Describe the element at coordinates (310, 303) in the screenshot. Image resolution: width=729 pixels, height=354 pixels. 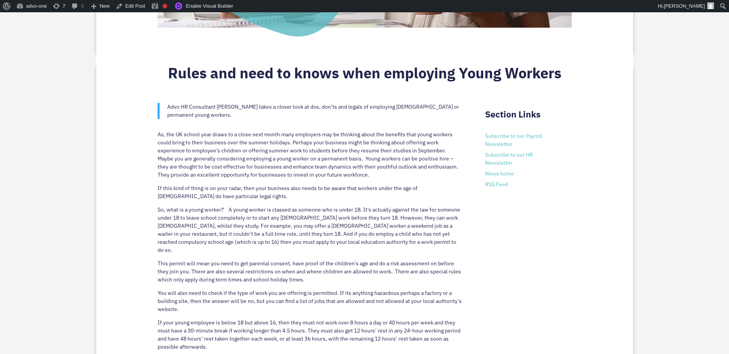
I see `p: You will also need to check if the type of work you are offering is permitted. If its anything ha...` at that location.